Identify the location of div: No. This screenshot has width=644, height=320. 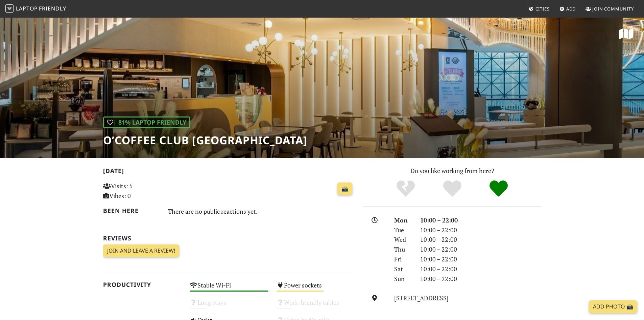
(406, 189).